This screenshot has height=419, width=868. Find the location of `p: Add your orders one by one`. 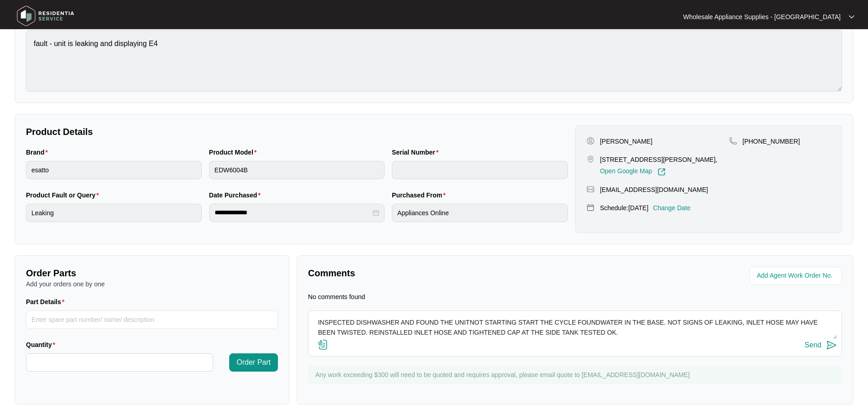

p: Add your orders one by one is located at coordinates (152, 284).